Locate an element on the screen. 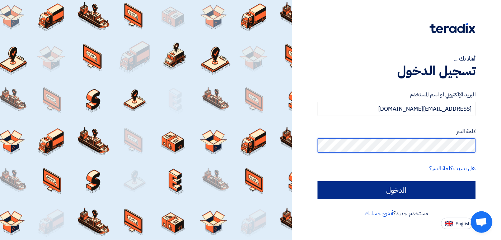 The width and height of the screenshot is (501, 240). label: كلمة السر is located at coordinates (397, 132).